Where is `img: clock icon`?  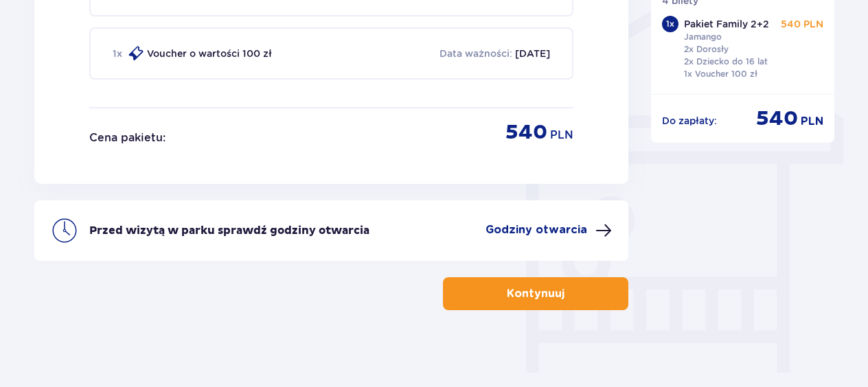
img: clock icon is located at coordinates (65, 231).